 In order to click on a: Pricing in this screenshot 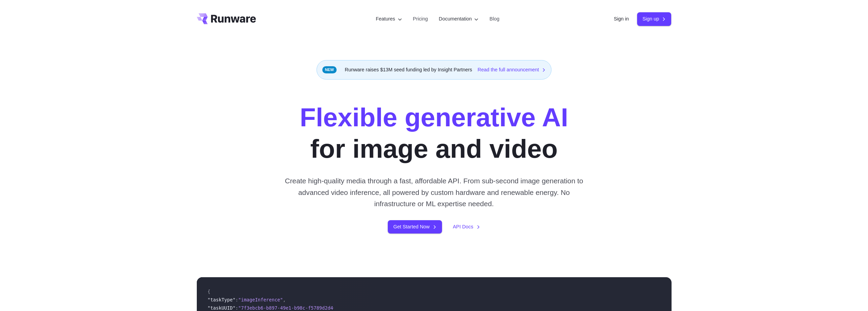, I will do `click(421, 19)`.